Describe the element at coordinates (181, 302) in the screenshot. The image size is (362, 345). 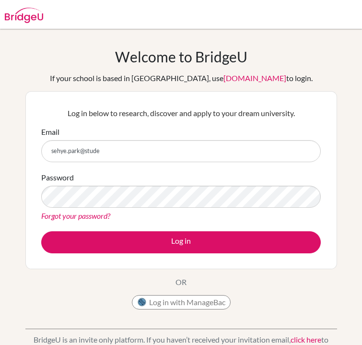
I see `button: Log in with ManageBac` at that location.